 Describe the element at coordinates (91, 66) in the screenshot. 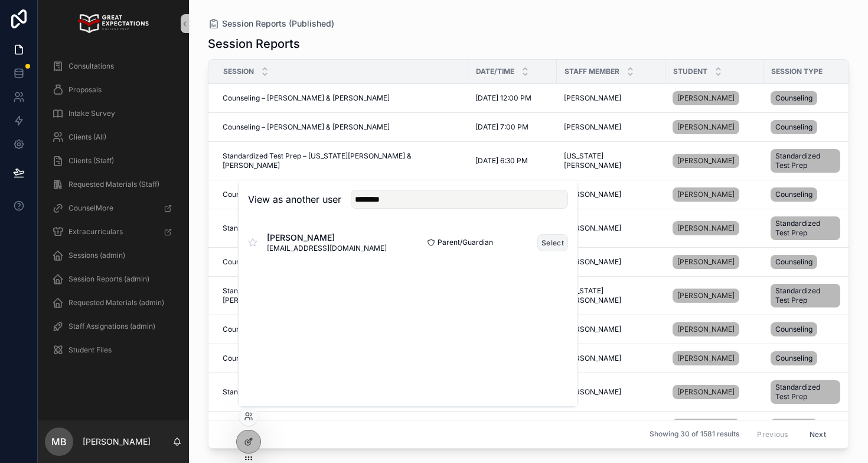

I see `span: Consultations` at that location.